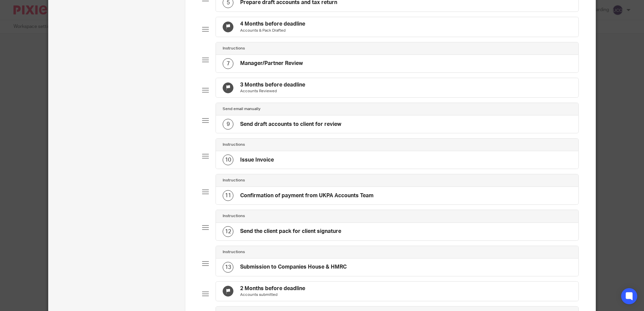 The width and height of the screenshot is (644, 311). Describe the element at coordinates (241, 109) in the screenshot. I see `h4: Send email manually` at that location.